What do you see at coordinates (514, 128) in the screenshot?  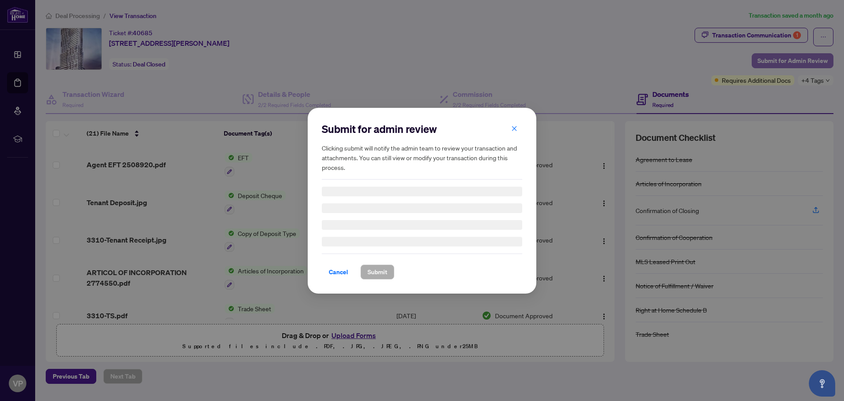 I see `span: close` at bounding box center [514, 128].